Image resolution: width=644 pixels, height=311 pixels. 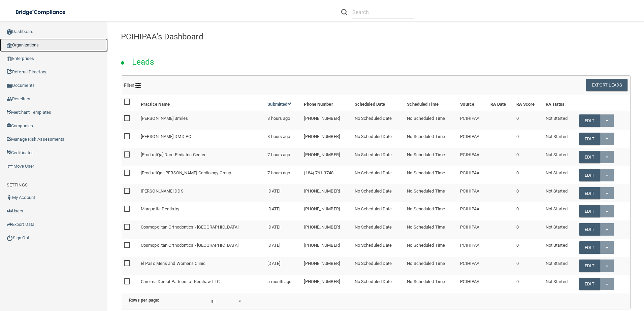 I want to click on img: ic_reseller.de258add.png, so click(x=9, y=99).